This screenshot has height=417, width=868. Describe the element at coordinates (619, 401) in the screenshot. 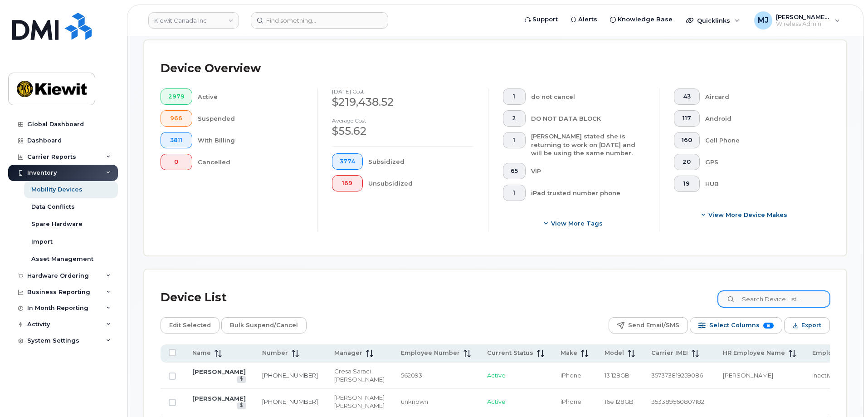

I see `span: 16e 128GB` at that location.